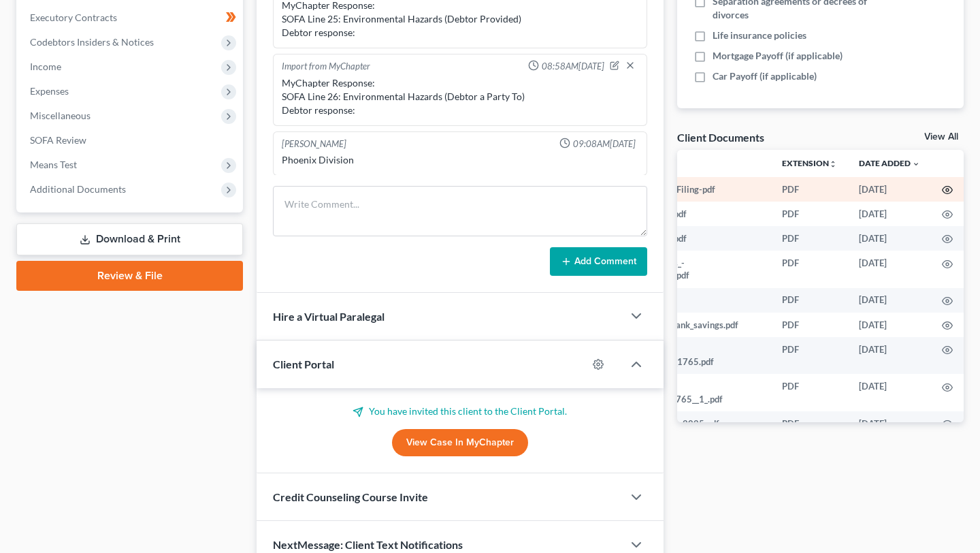 Image resolution: width=980 pixels, height=553 pixels. Describe the element at coordinates (677, 189) in the screenshot. I see `td: Notice of Electronic Filing-pdf` at that location.